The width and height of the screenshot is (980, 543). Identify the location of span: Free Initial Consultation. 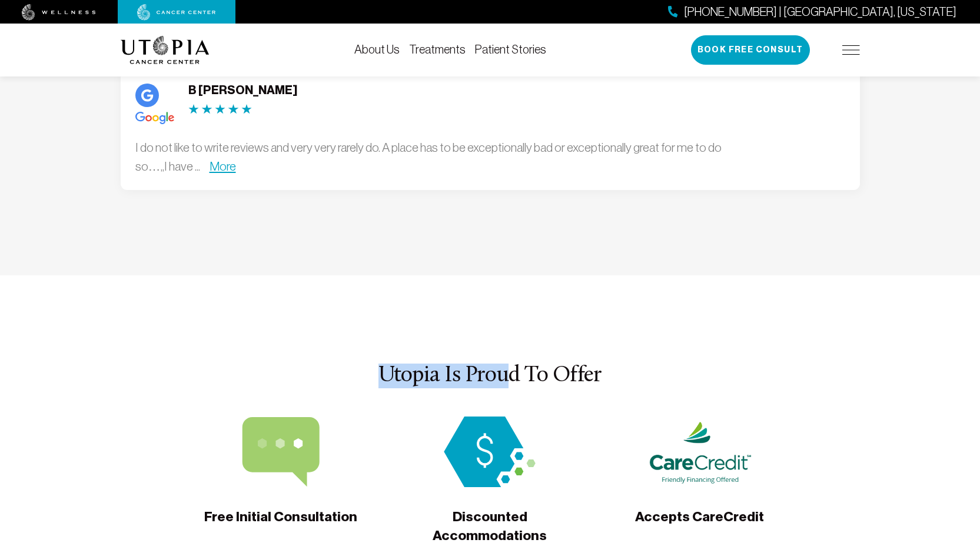
(281, 525).